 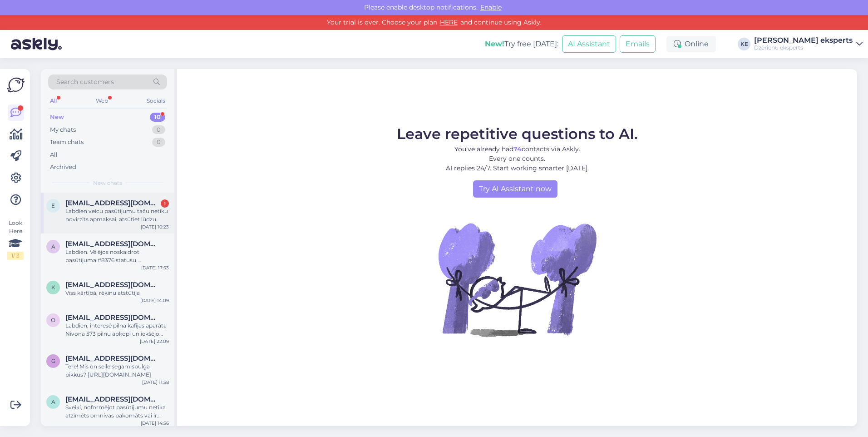 What do you see at coordinates (518, 149) in the screenshot?
I see `b: 74` at bounding box center [518, 149].